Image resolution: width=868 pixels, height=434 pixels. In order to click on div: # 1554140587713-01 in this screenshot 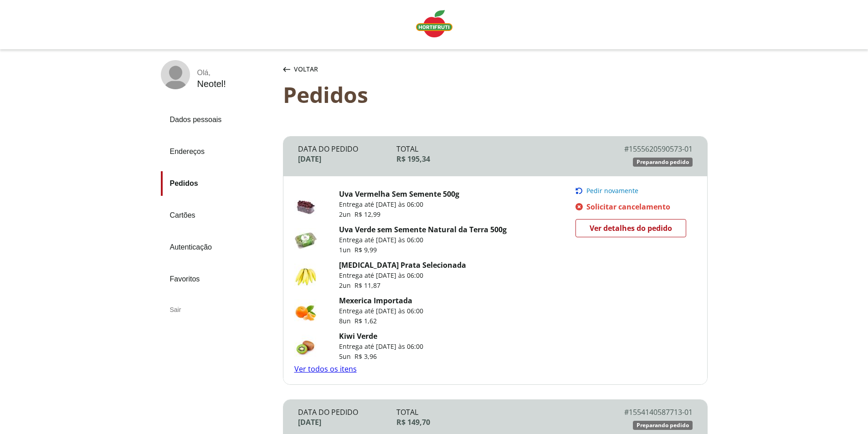, I will do `click(643, 412)`.